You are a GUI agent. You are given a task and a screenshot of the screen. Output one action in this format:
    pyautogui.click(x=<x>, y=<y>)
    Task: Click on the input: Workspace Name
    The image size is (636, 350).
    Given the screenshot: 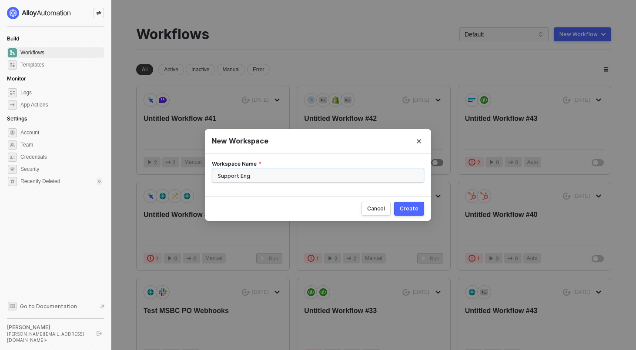 What is the action you would take?
    pyautogui.click(x=318, y=176)
    